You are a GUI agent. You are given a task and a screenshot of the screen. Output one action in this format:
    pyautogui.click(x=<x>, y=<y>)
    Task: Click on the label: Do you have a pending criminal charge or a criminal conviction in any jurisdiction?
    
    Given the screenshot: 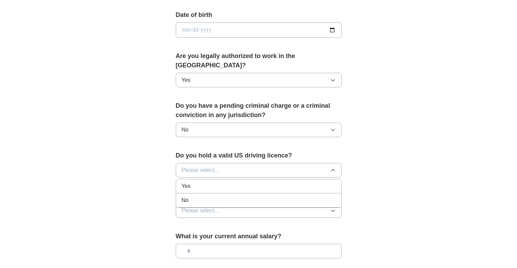 What is the action you would take?
    pyautogui.click(x=259, y=111)
    